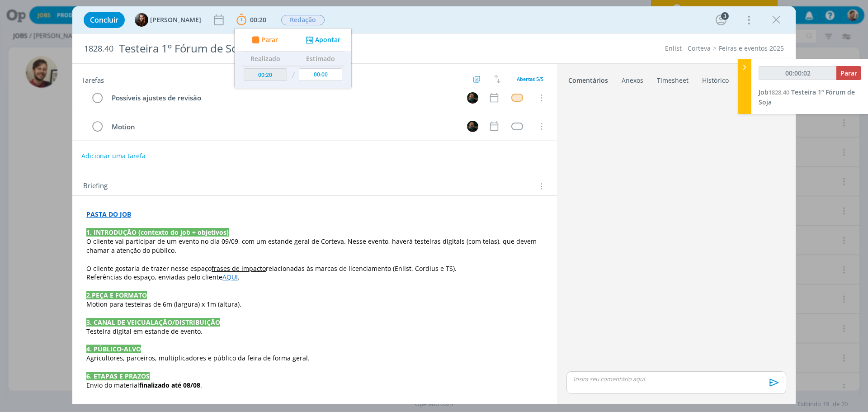 The width and height of the screenshot is (868, 412). What do you see at coordinates (114, 156) in the screenshot?
I see `button: Adicionar uma tarefa` at bounding box center [114, 156].